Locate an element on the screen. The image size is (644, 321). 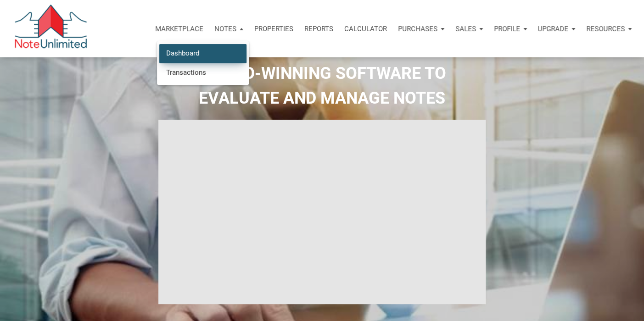
a: Upgrade is located at coordinates (556, 29).